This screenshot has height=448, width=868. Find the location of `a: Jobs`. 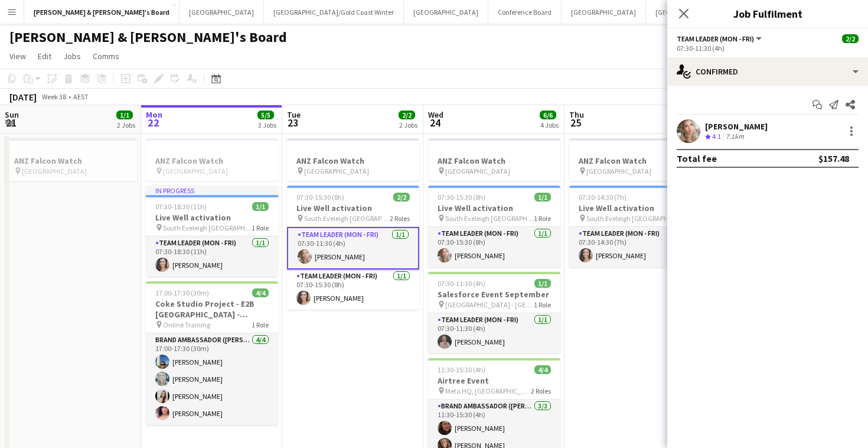

a: Jobs is located at coordinates (72, 56).